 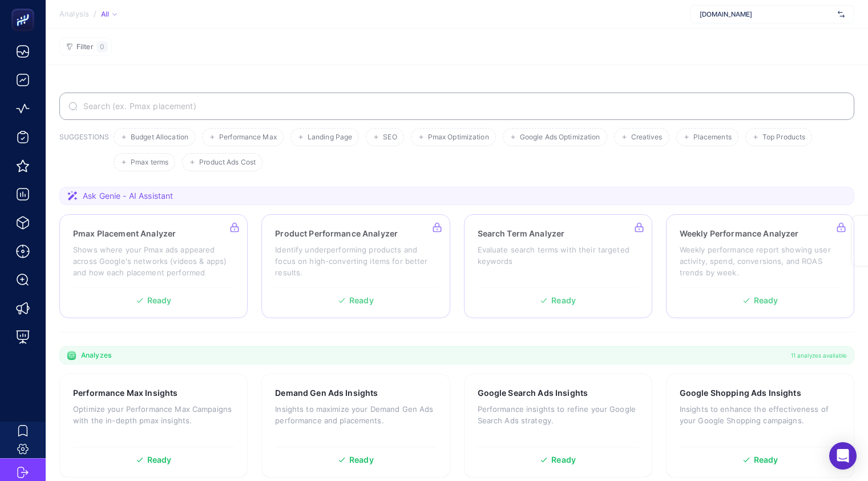 I want to click on h3: SUGGESTIONS, so click(x=84, y=152).